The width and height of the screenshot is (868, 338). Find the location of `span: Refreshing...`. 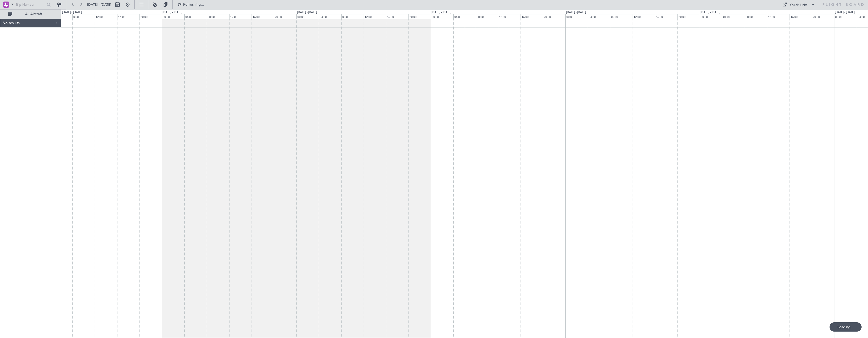

span: Refreshing... is located at coordinates (194, 4).